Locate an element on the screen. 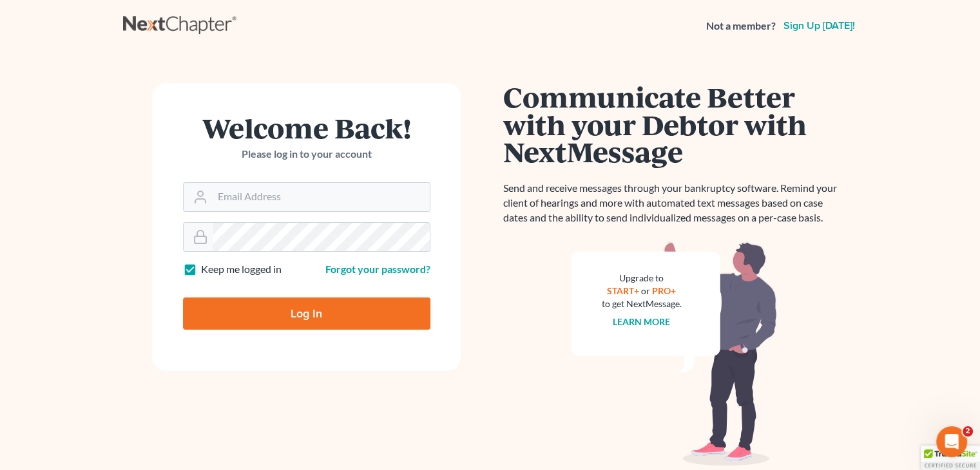  div: Upgrade to is located at coordinates (642, 278).